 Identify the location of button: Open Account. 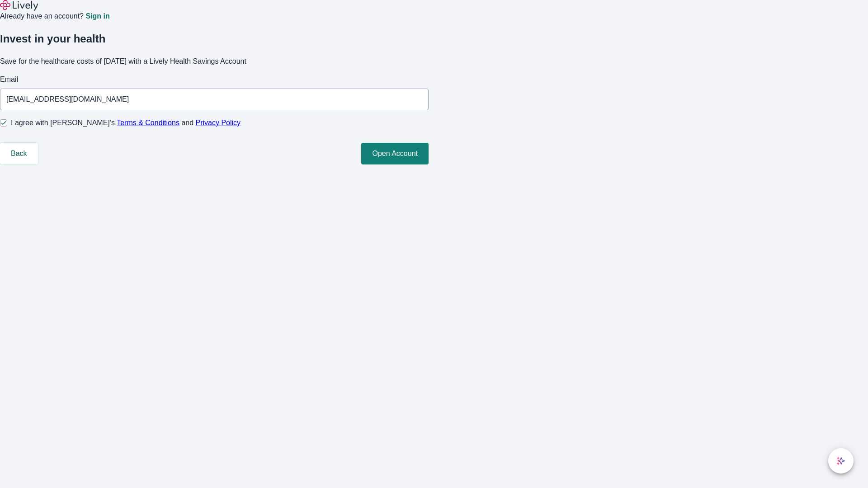
(395, 154).